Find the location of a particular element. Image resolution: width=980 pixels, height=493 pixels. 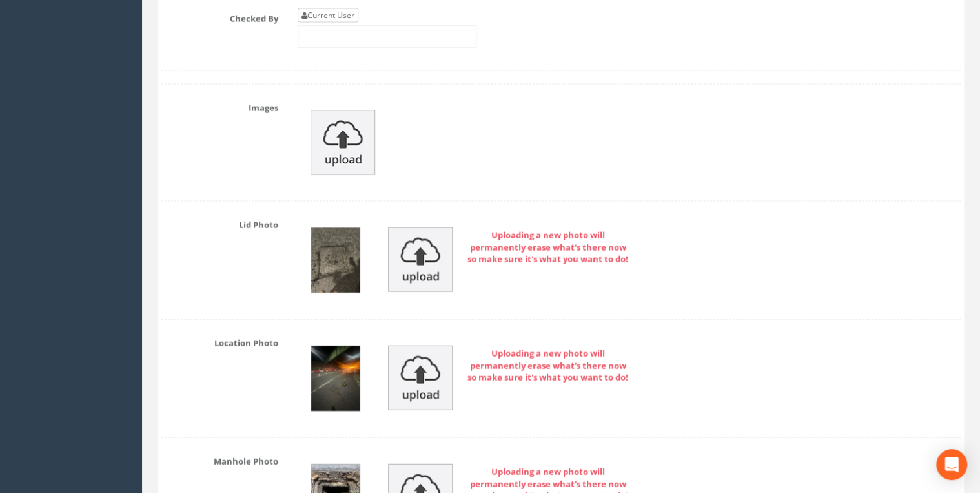

div: Open Intercom Messenger is located at coordinates (952, 464).